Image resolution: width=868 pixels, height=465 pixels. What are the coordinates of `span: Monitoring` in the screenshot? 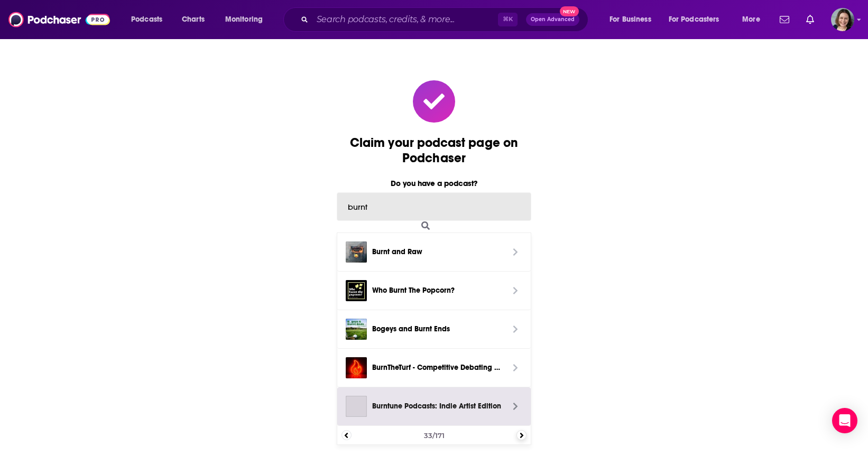 It's located at (244, 19).